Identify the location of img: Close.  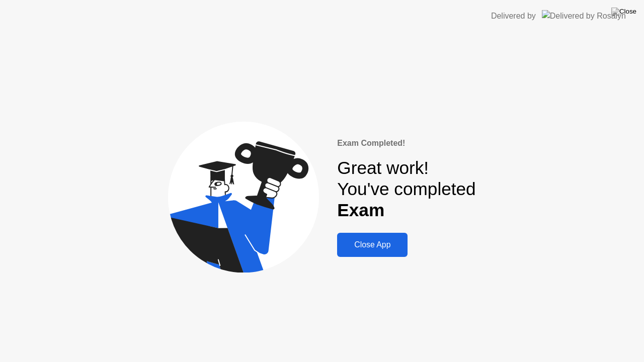
(624, 11).